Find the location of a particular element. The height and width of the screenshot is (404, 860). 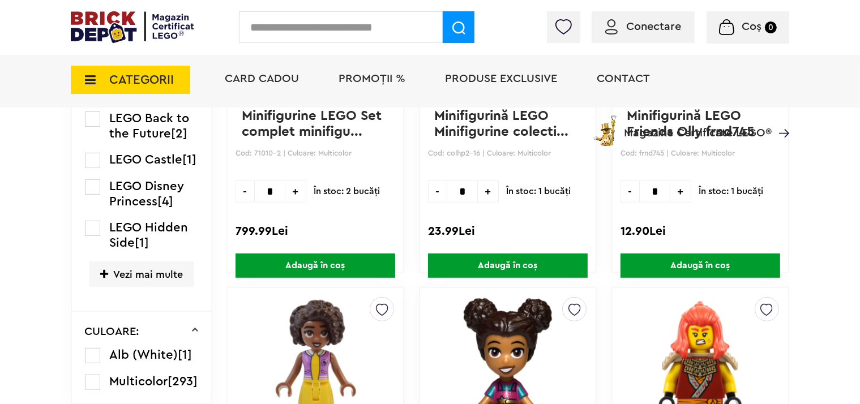

p: Cod: 71010-2 | Culoare: Multicolor is located at coordinates (315, 160).